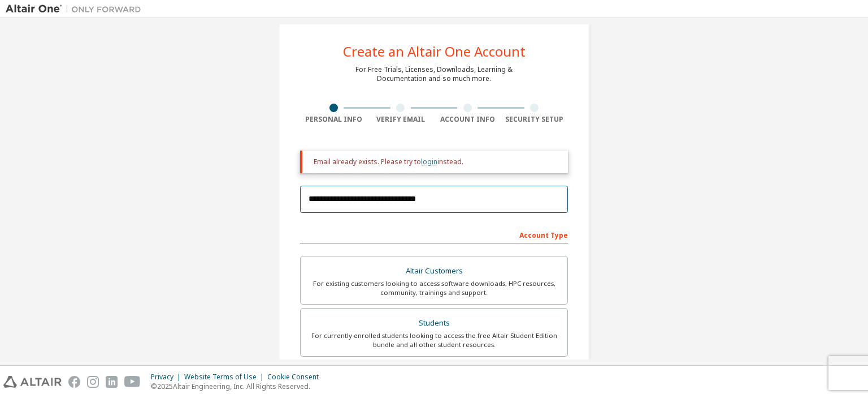 This screenshot has height=398, width=868. What do you see at coordinates (132, 381) in the screenshot?
I see `img: youtube.svg` at bounding box center [132, 381].